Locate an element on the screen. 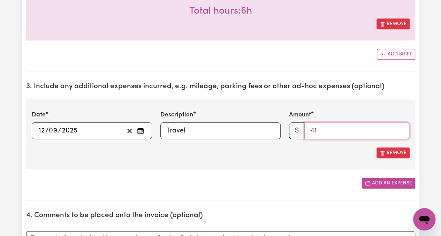 Image resolution: width=441 pixels, height=236 pixels. input: Travel is located at coordinates (220, 131).